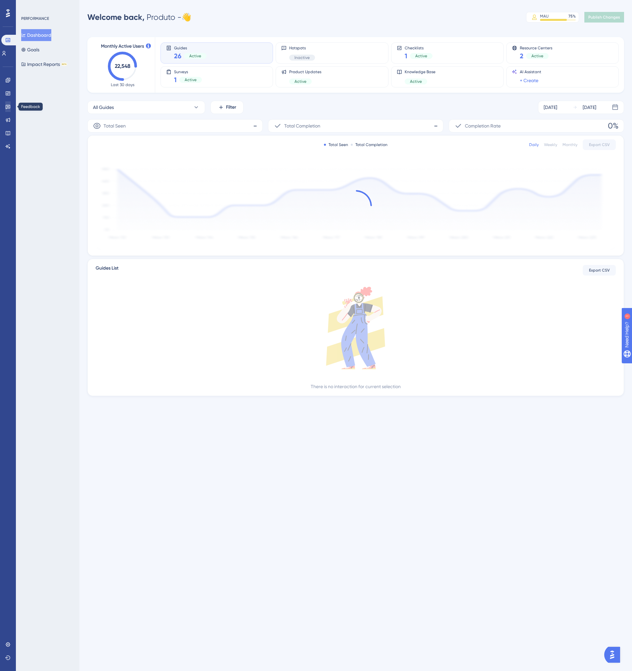 The width and height of the screenshot is (632, 671). I want to click on span: Hotspots, so click(302, 48).